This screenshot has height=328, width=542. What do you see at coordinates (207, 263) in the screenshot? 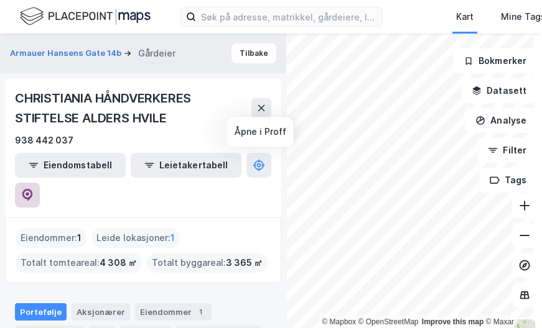
I see `div: Totalt byggareal :` at bounding box center [207, 263].